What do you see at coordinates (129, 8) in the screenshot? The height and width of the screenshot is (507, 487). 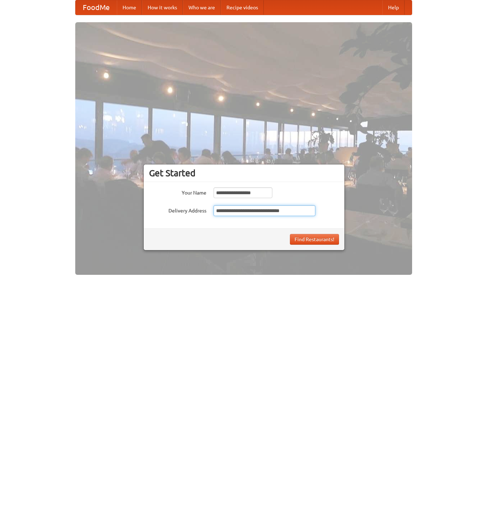 I see `a: Home` at bounding box center [129, 8].